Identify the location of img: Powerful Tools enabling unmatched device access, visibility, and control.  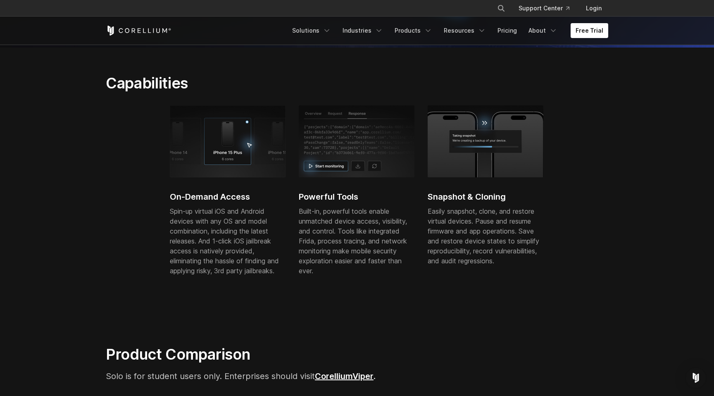
(356, 141).